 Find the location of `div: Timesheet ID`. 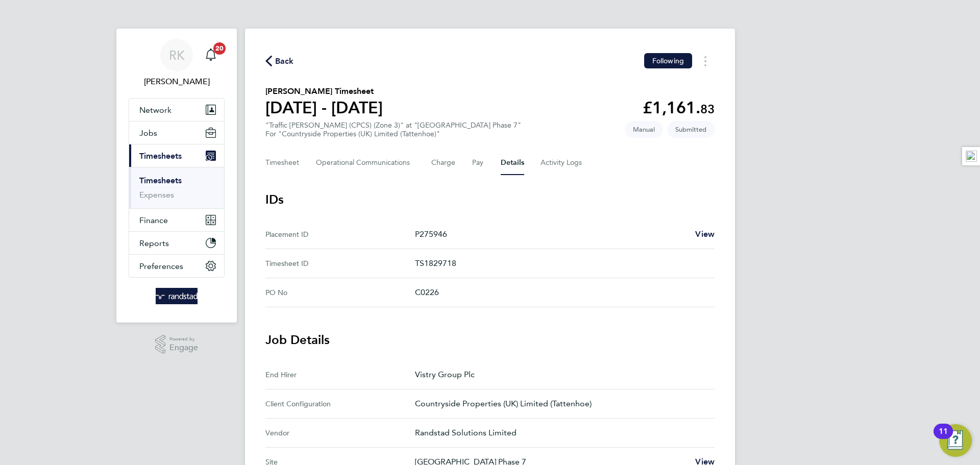

div: Timesheet ID is located at coordinates (340, 264).